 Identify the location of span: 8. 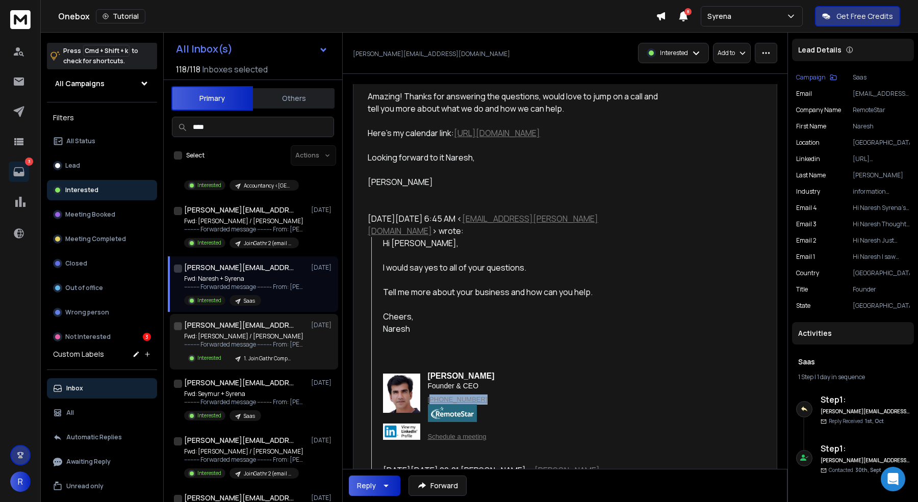
(688, 12).